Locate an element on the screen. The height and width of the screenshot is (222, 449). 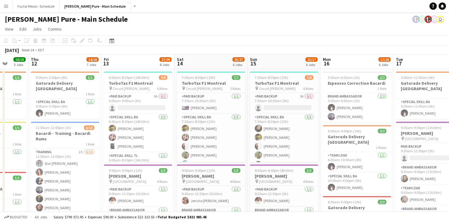
span: 25/27 is located at coordinates (239, 59).